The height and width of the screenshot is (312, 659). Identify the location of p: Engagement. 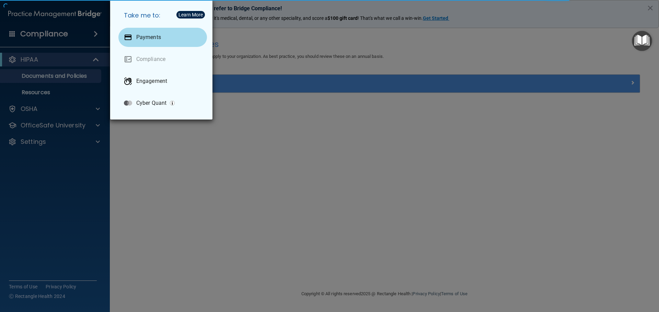
(152, 81).